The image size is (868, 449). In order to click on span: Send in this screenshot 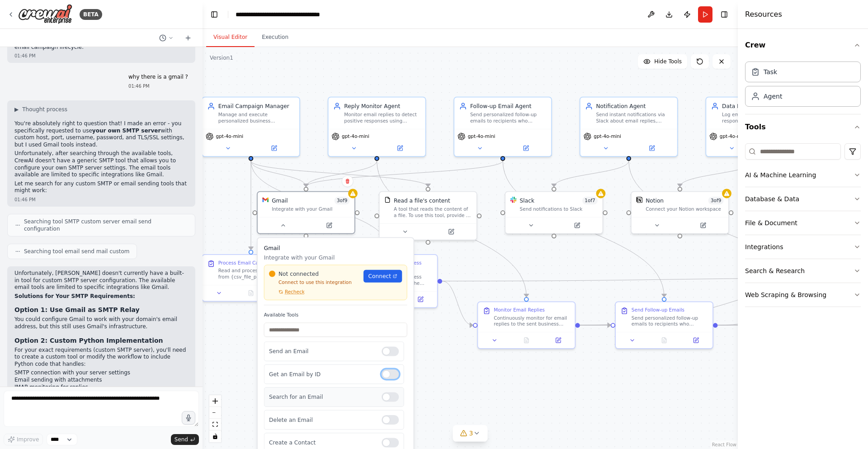, I will do `click(181, 440)`.